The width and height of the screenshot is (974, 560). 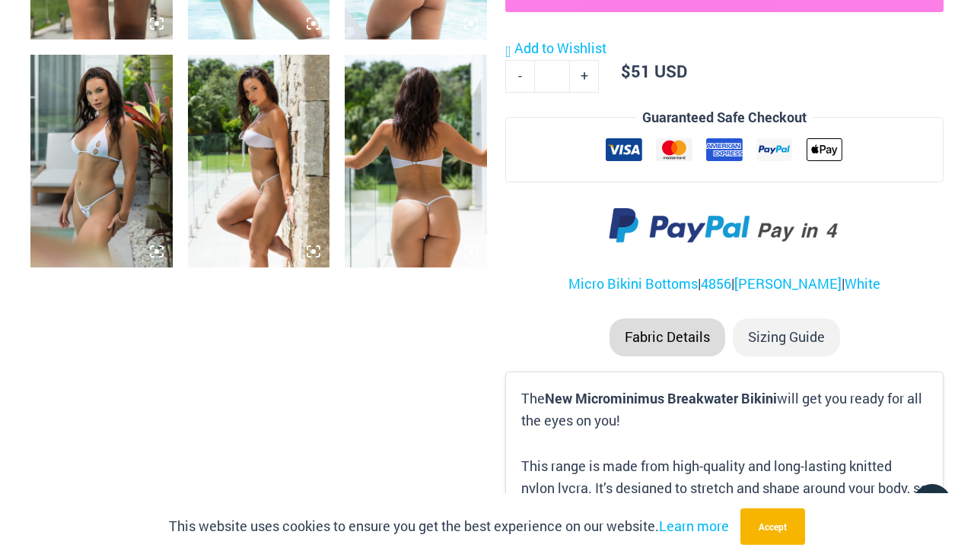 What do you see at coordinates (551, 76) in the screenshot?
I see `input: Product quantity` at bounding box center [551, 76].